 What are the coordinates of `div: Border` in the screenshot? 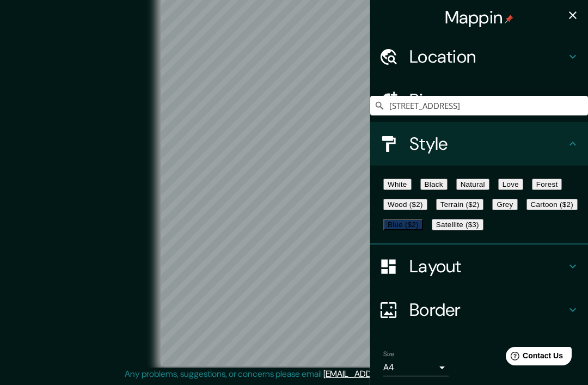 It's located at (479, 310).